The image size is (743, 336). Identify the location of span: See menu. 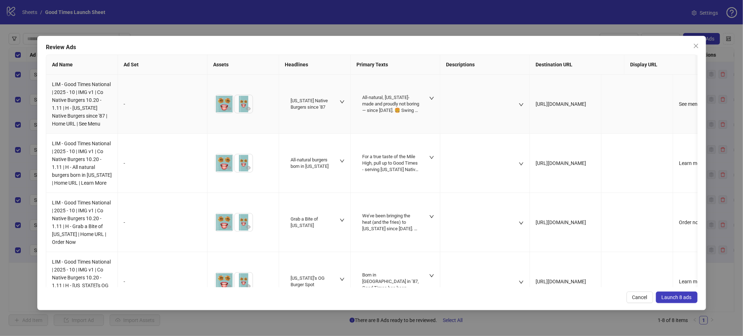
(690, 104).